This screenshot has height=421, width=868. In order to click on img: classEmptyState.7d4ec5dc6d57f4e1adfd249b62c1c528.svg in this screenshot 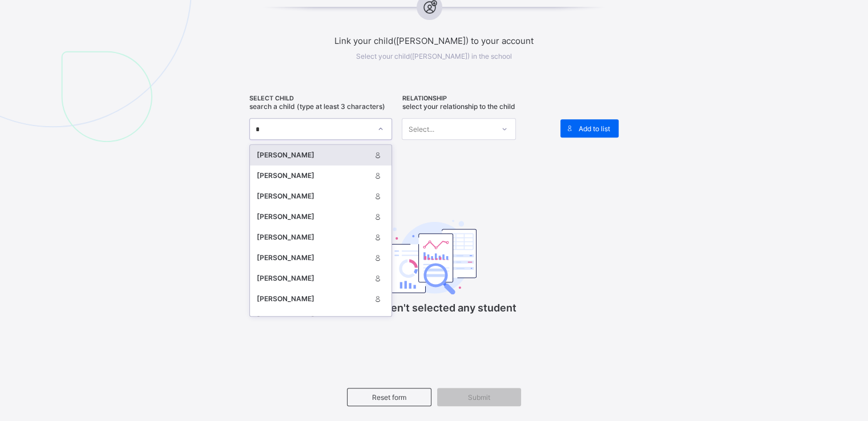, I will do `click(434, 257)`.